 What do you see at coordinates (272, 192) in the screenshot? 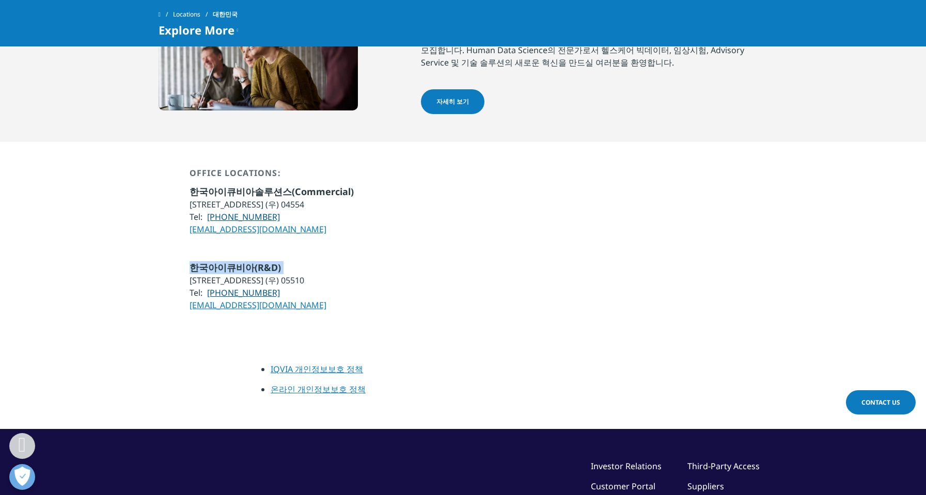
I see `span: 한국아이큐비아솔루션스(Commercial)` at bounding box center [272, 192].